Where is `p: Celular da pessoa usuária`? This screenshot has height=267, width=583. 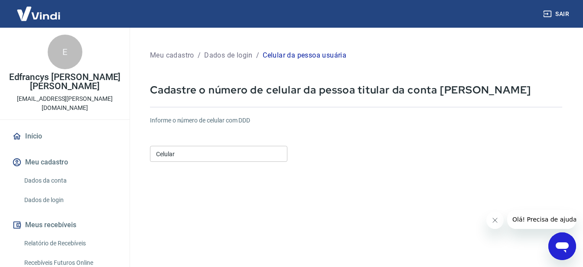
p: Celular da pessoa usuária is located at coordinates (304, 55).